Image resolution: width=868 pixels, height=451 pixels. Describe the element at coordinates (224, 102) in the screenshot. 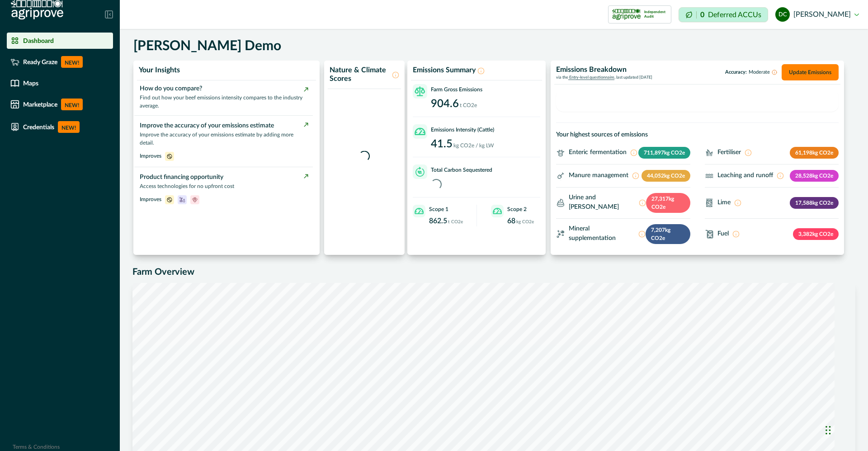

I see `p: Find out how your beef emissions intensity compares to the industry average.` at that location.